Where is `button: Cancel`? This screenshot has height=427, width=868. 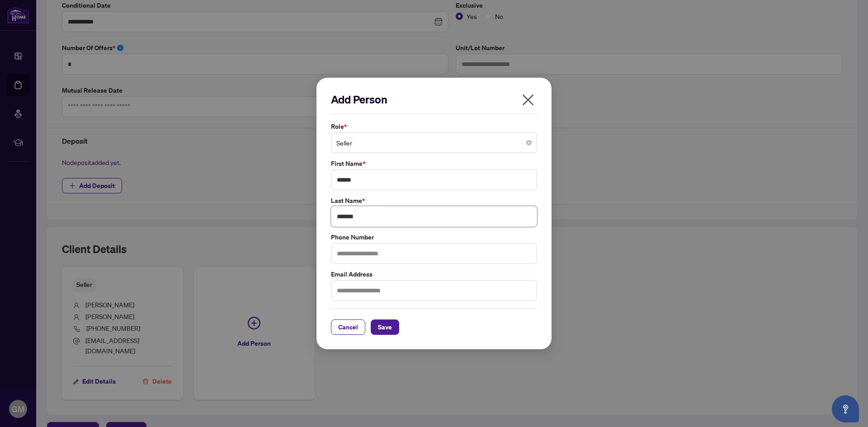
button: Cancel is located at coordinates (348, 327).